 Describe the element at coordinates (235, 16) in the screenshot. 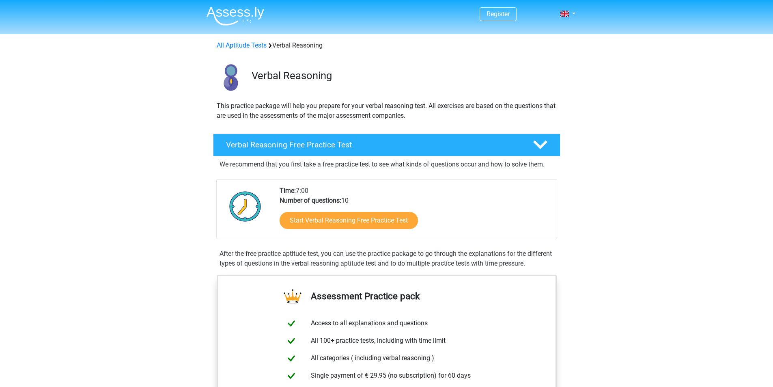

I see `img: Assessly` at that location.